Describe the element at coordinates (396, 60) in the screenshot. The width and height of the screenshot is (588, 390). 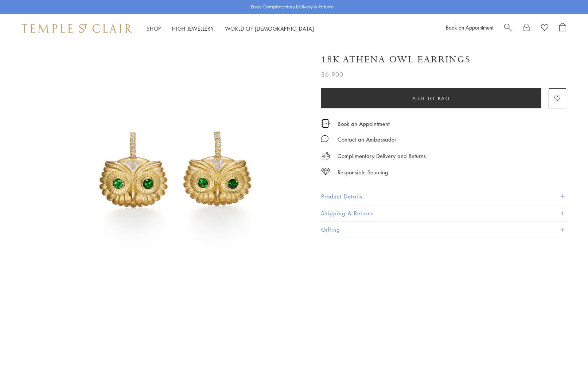
I see `h1: 18K Athena Owl Earrings` at that location.